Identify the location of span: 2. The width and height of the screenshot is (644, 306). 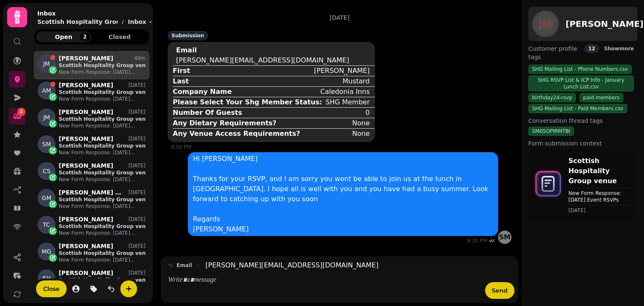
(21, 112).